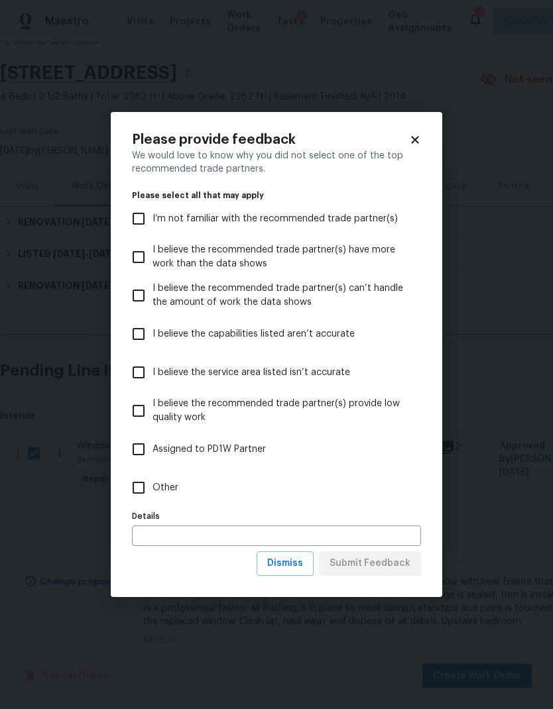 This screenshot has width=553, height=709. Describe the element at coordinates (165, 488) in the screenshot. I see `span: Other` at that location.